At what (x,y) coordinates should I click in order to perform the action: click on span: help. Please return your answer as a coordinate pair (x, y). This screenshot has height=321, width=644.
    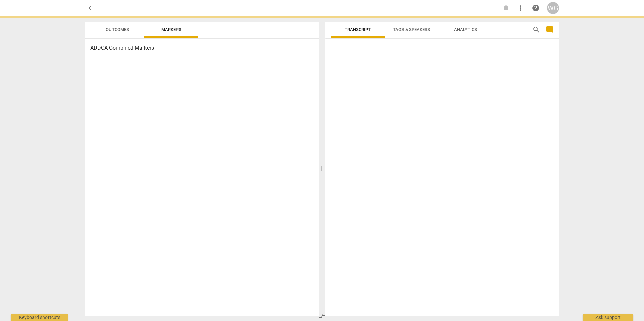
    Looking at the image, I should click on (536, 8).